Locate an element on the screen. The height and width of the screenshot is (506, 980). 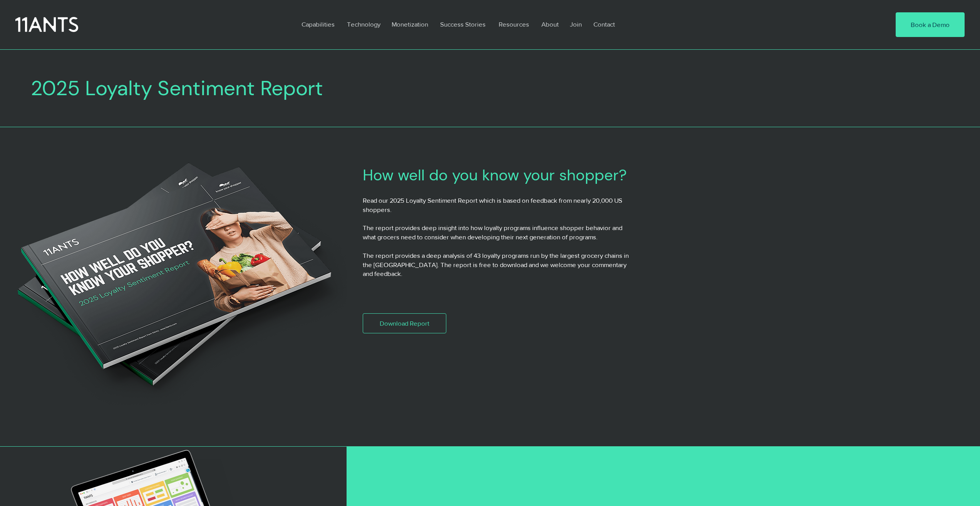
span: Book a Demo is located at coordinates (930, 24).